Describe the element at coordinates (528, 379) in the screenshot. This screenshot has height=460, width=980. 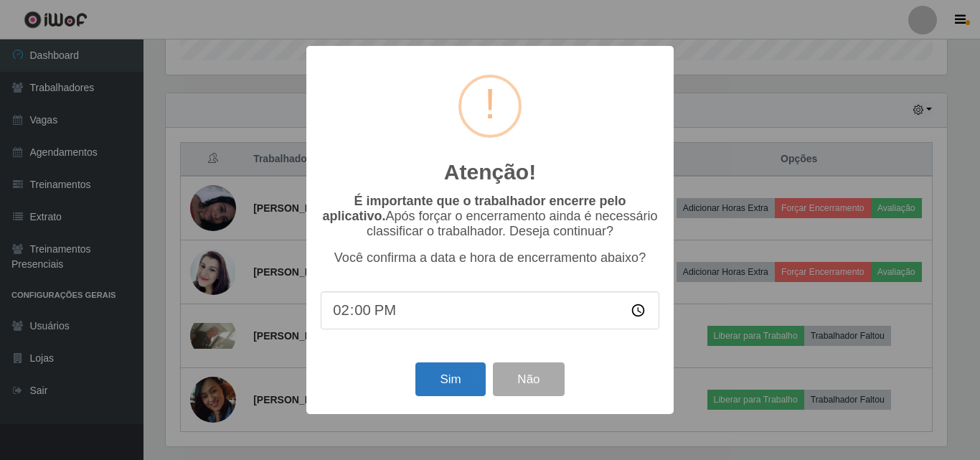
I see `button: Não` at that location.